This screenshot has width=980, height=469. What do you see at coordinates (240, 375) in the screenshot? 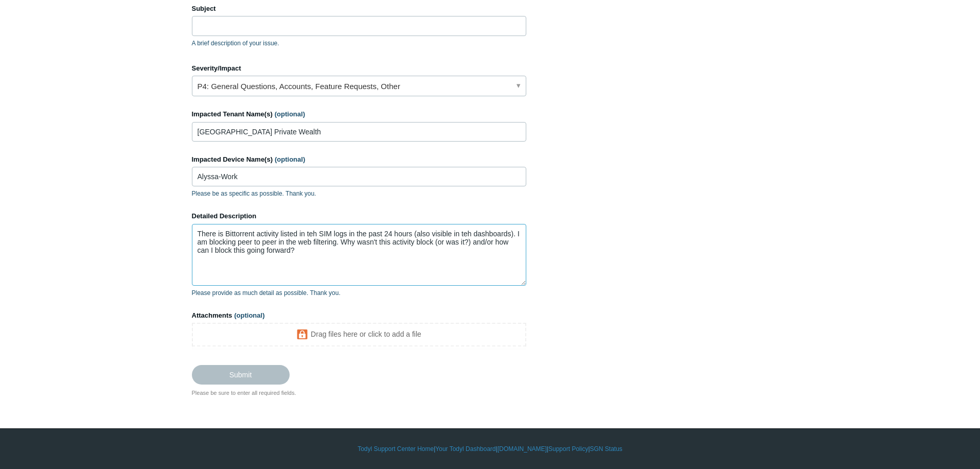
I see `input: Submit` at bounding box center [240, 375].